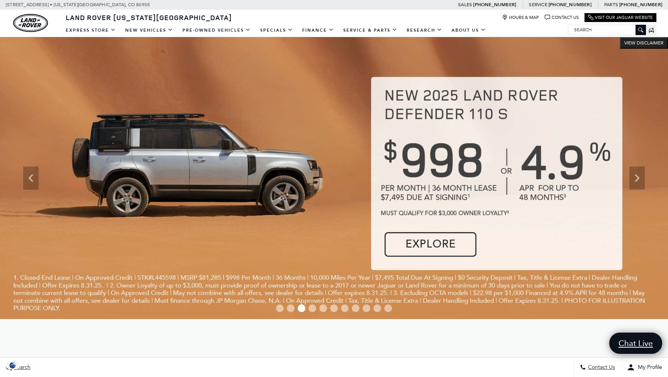  Describe the element at coordinates (291, 308) in the screenshot. I see `span: Go to slide 2` at that location.